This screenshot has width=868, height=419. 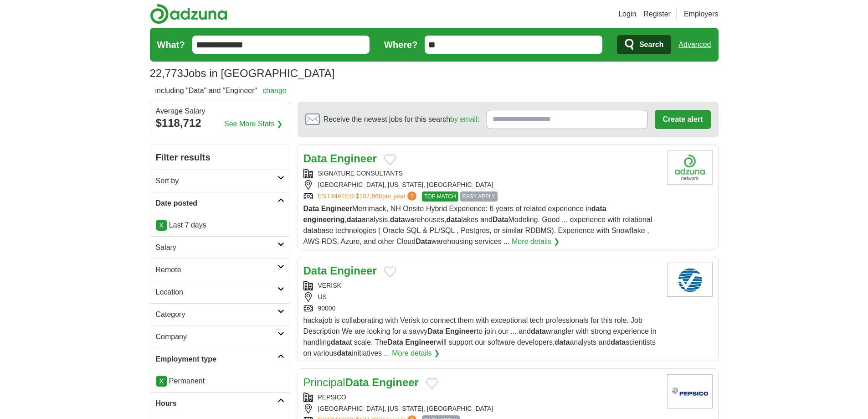 What do you see at coordinates (274, 90) in the screenshot?
I see `a: change` at bounding box center [274, 90].